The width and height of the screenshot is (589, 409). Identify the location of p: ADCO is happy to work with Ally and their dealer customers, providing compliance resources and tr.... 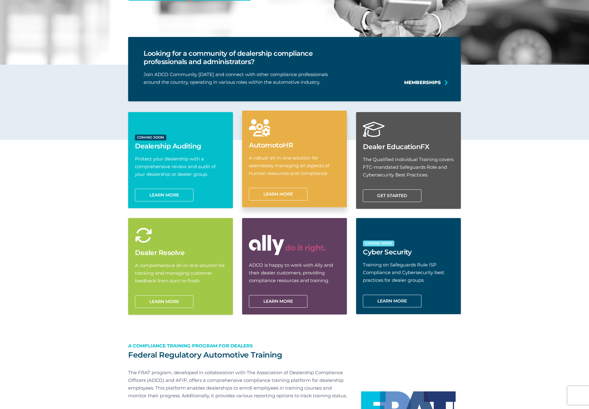
(294, 272).